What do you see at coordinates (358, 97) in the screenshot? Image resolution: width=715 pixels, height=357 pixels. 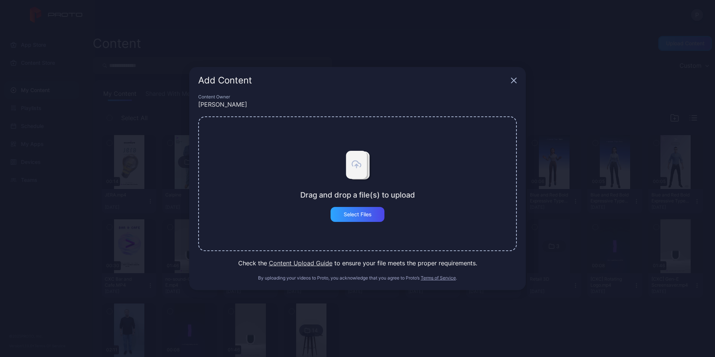 I see `div: Content Owner` at bounding box center [358, 97].